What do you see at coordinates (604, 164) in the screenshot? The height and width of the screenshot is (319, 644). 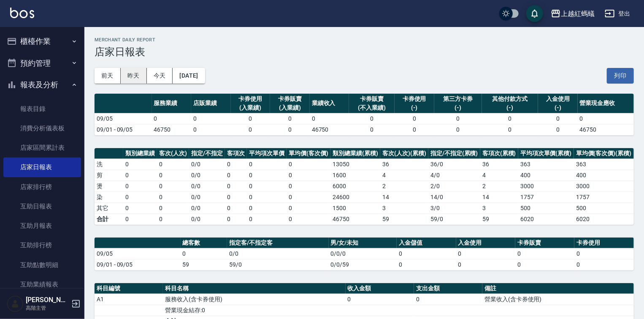 I see `td: 363` at bounding box center [604, 164].